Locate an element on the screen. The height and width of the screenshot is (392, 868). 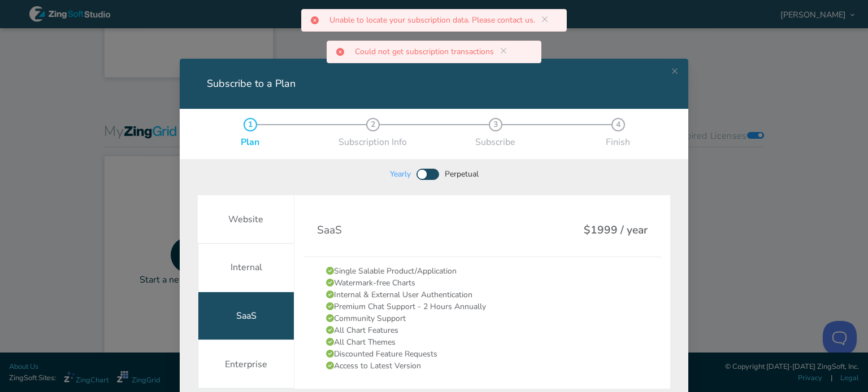
button: Close this dialog is located at coordinates (675, 72).